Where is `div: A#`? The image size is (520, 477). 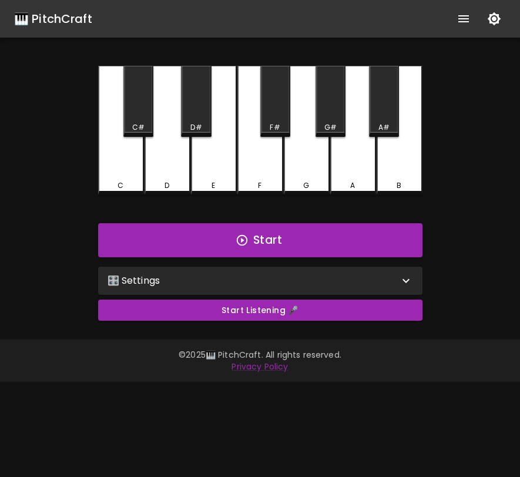
div: A# is located at coordinates (384, 128).